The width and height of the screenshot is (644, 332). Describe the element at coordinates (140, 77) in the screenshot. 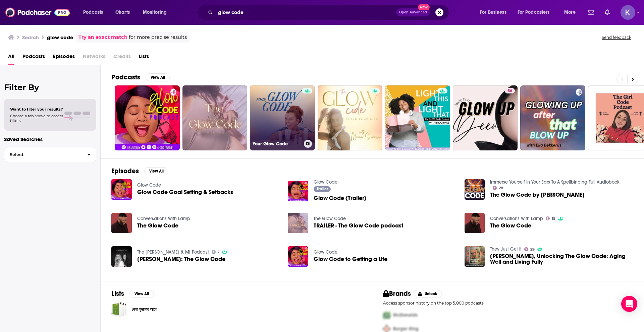

I see `a: PodcastsView All` at that location.